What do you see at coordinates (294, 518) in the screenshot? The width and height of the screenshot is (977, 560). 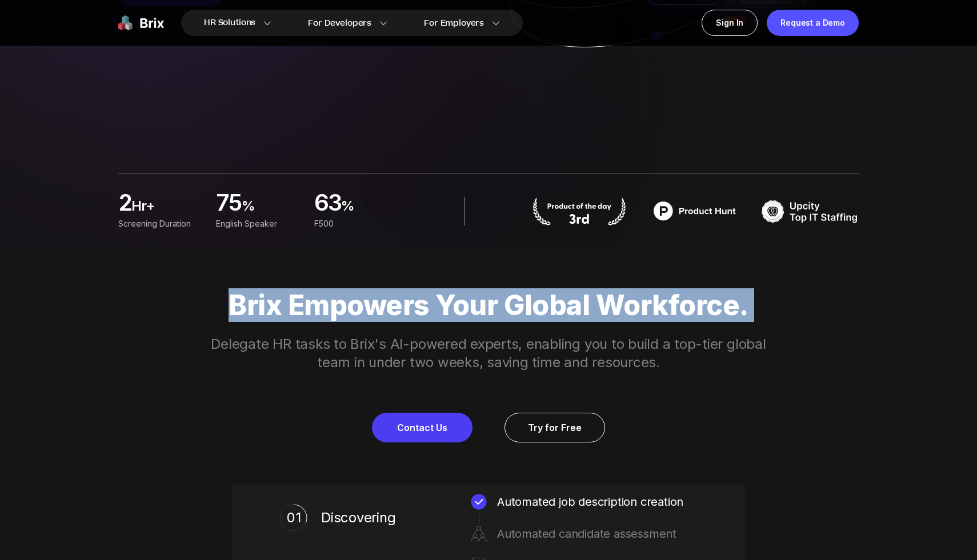 I see `div: 01` at bounding box center [294, 518].